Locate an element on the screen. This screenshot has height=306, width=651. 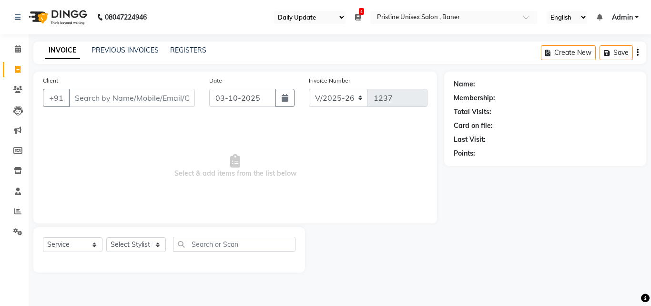
div: Name: is located at coordinates (465, 84).